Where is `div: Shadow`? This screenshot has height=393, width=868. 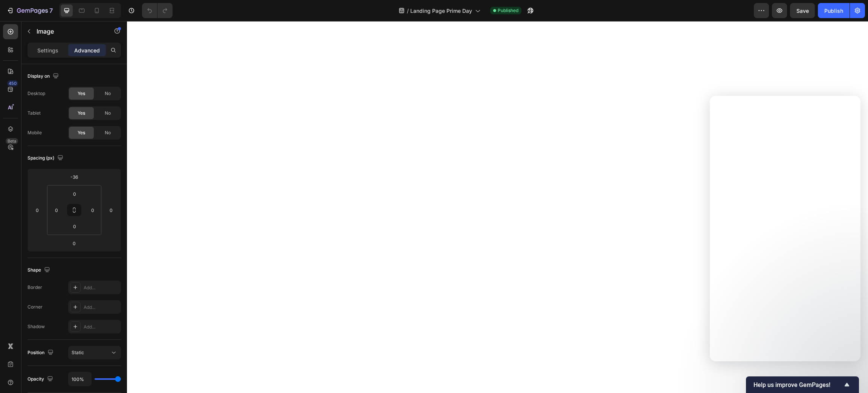
div: Shadow is located at coordinates (36, 326).